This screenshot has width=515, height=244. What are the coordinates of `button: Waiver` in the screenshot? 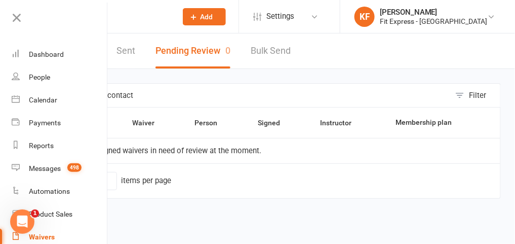 It's located at (149, 123).